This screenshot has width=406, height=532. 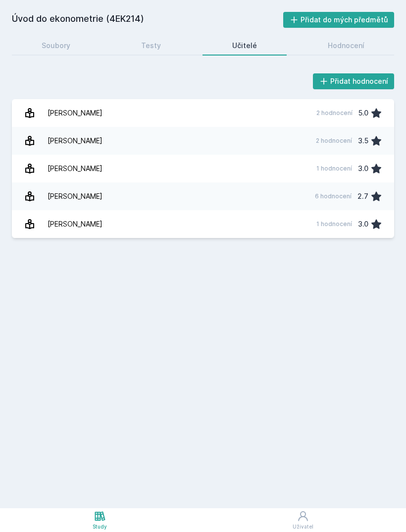 I want to click on button: Přidat hodnocení, so click(x=354, y=81).